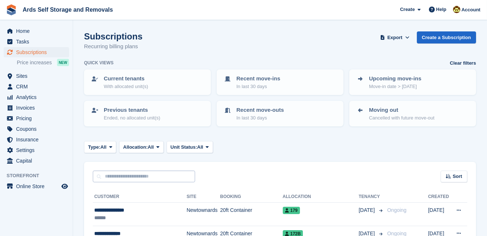 The width and height of the screenshot is (487, 236). Describe the element at coordinates (394, 38) in the screenshot. I see `span: Export` at that location.